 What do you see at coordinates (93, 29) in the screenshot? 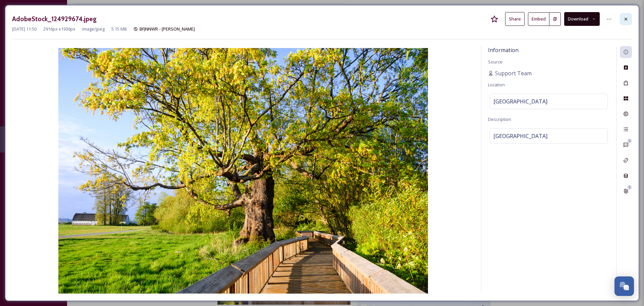
I see `span: image/jpeg` at bounding box center [93, 29].